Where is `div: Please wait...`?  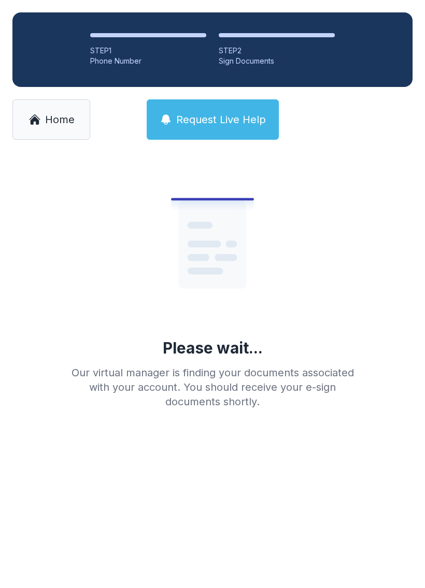
div: Please wait... is located at coordinates (212, 348).